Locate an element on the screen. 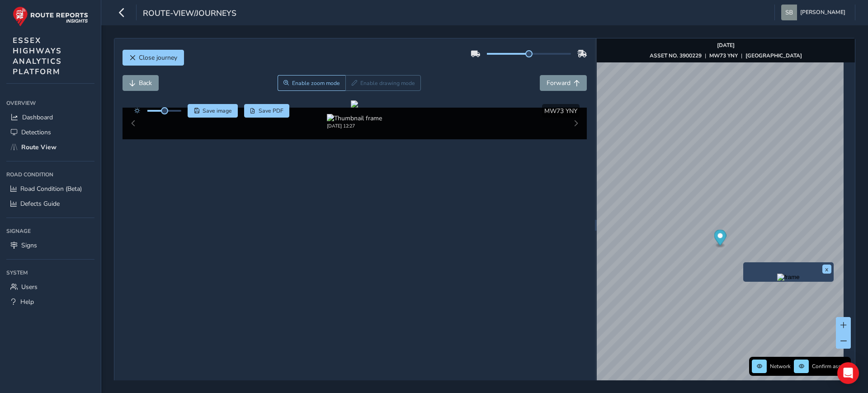  div: Signage is located at coordinates (50, 231).